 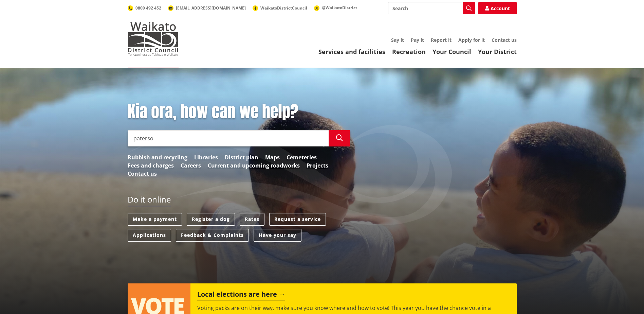 What do you see at coordinates (317, 165) in the screenshot?
I see `a: Projects` at bounding box center [317, 165].